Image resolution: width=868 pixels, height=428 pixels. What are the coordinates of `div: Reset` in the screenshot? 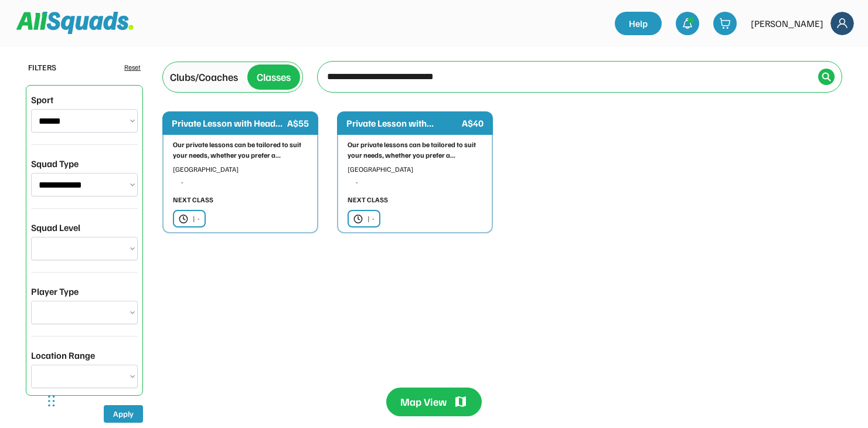 It's located at (132, 67).